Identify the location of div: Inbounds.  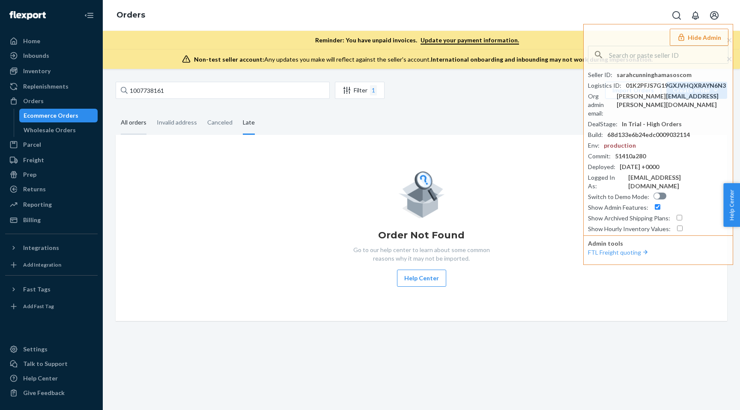
(36, 56).